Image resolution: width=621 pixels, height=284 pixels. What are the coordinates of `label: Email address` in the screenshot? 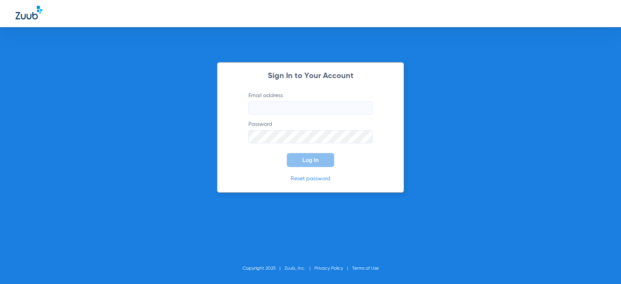 It's located at (310, 103).